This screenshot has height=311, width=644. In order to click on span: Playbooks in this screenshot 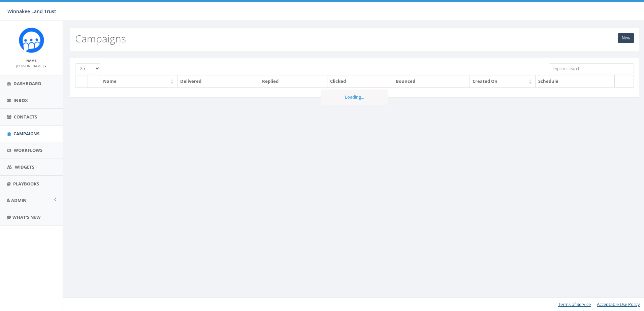, I will do `click(26, 184)`.